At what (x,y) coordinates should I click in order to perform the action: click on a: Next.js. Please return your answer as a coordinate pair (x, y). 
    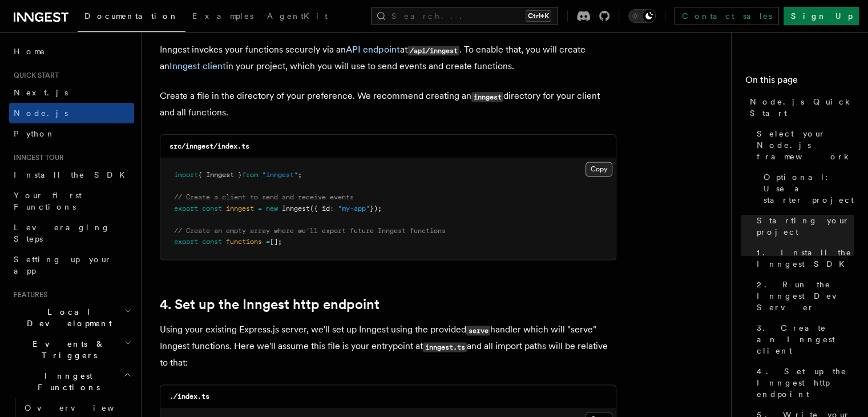
    Looking at the image, I should click on (71, 93).